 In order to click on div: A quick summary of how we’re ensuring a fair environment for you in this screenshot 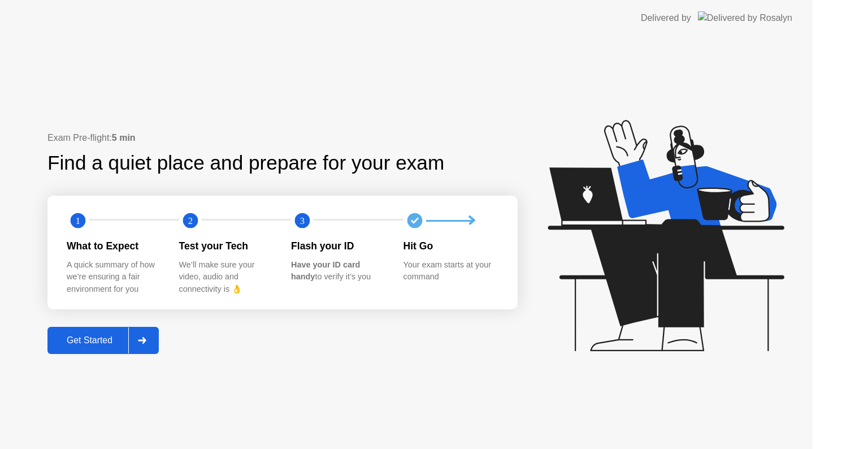, I will do `click(114, 277)`.